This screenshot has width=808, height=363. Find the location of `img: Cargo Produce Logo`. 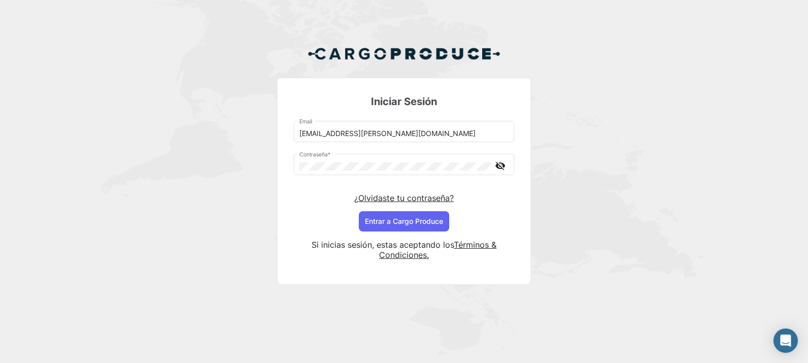

img: Cargo Produce Logo is located at coordinates (404, 54).